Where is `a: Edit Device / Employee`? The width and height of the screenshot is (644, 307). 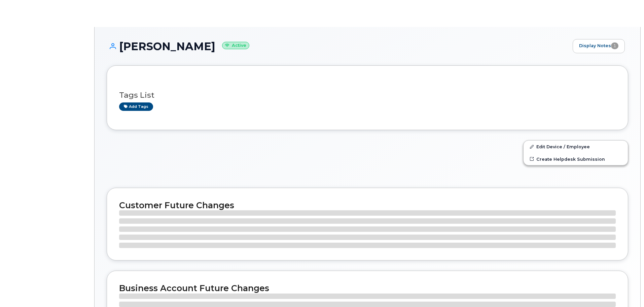
a: Edit Device / Employee is located at coordinates (576, 147).